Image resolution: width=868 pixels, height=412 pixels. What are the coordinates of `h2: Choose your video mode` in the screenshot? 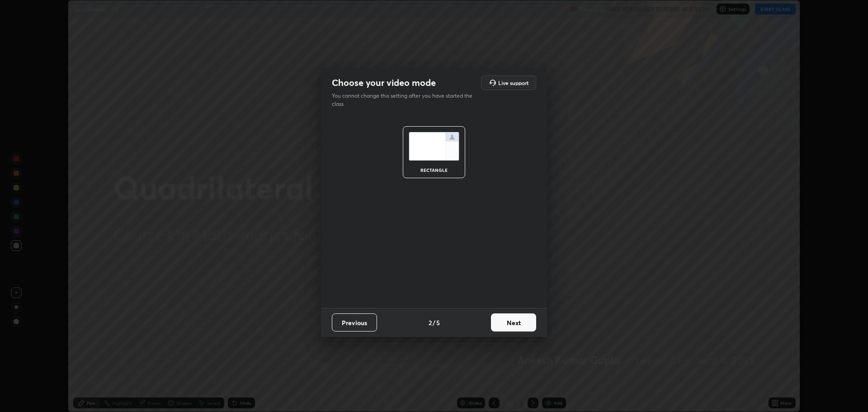 It's located at (384, 82).